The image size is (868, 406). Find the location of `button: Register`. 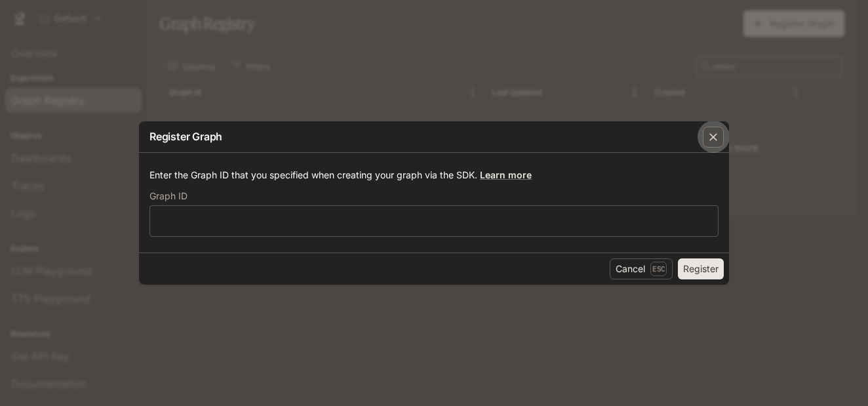

button: Register is located at coordinates (701, 269).